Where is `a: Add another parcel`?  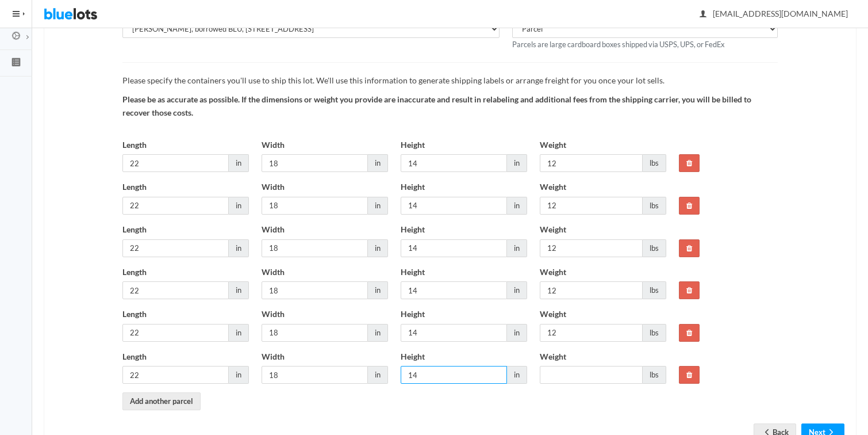 a: Add another parcel is located at coordinates (162, 401).